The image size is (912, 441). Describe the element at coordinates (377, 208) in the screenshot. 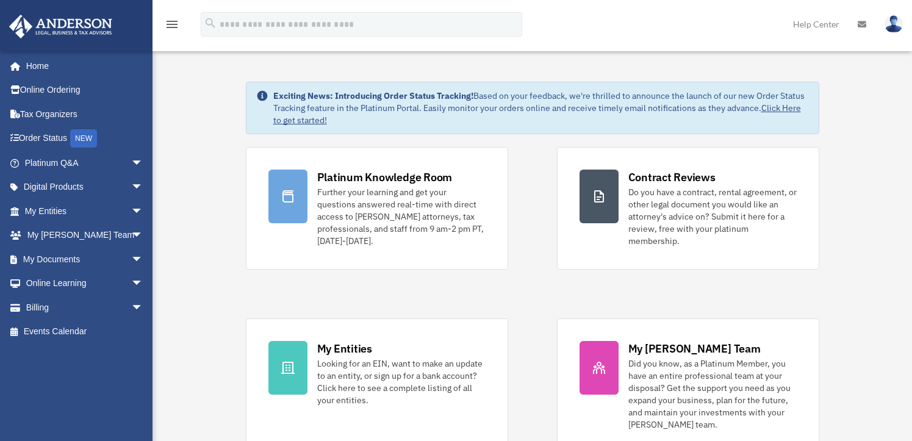

I see `a: Platinum Knowledge Room Further your learning and get your questions answered real-time with dire...` at that location.